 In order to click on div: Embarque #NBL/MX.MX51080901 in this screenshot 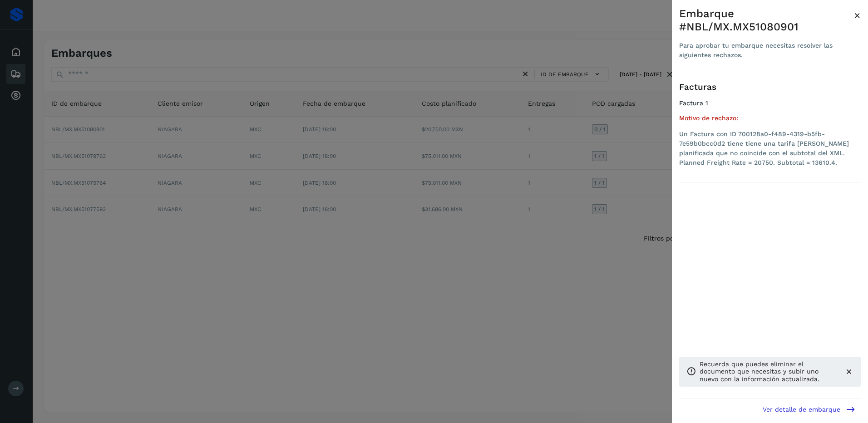, I will do `click(766, 20)`.